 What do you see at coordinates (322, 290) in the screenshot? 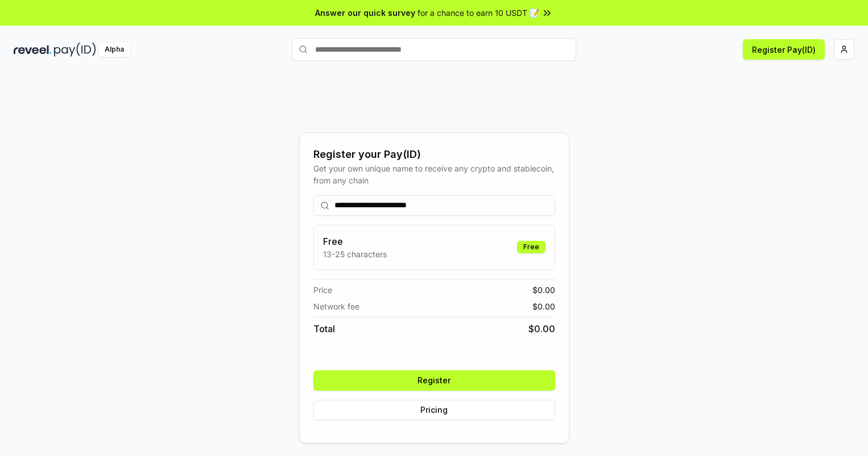
I see `span: Price` at bounding box center [322, 290].